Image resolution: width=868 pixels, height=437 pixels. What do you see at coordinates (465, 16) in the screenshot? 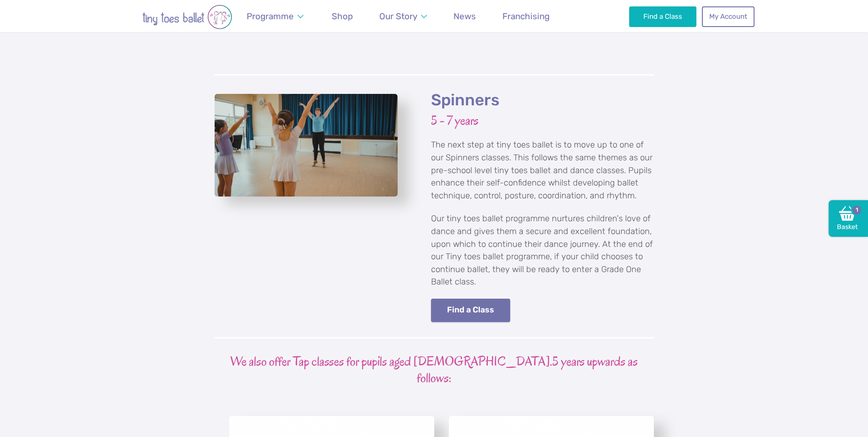
I see `a: News` at bounding box center [465, 16].